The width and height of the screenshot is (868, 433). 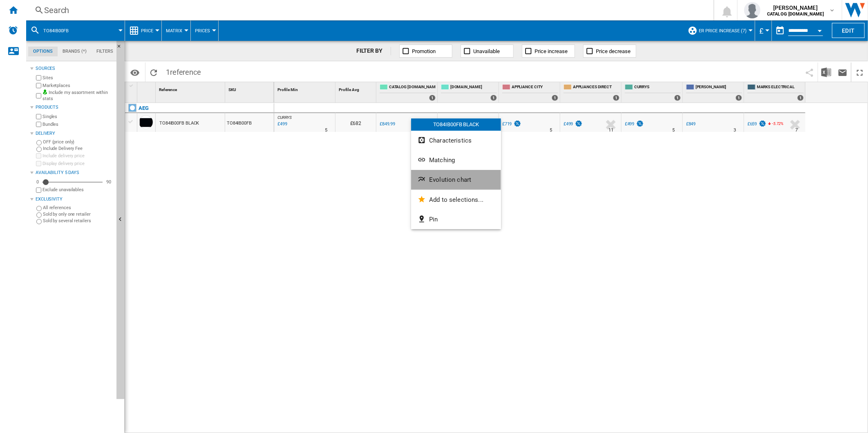 What do you see at coordinates (433, 219) in the screenshot?
I see `span: Pin` at bounding box center [433, 219].